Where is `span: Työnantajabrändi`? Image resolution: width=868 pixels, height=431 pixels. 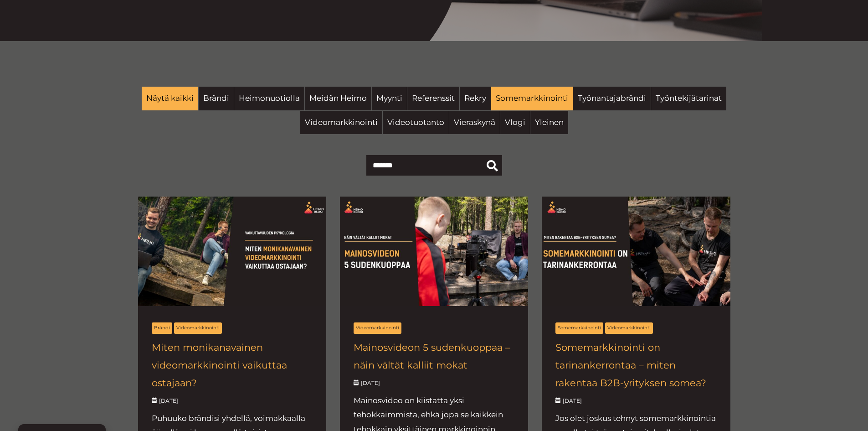 span: Työnantajabrändi is located at coordinates (612, 99).